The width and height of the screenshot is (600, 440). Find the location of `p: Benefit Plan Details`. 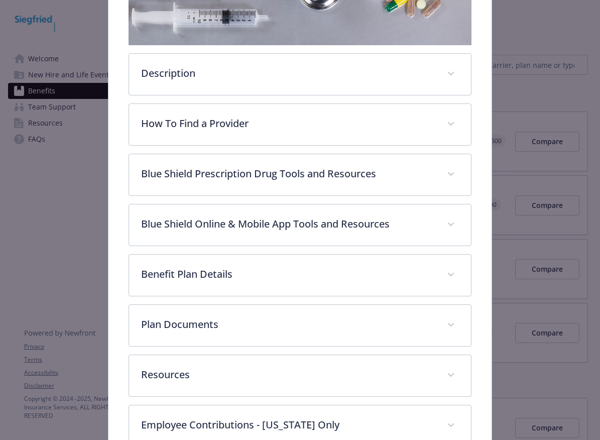

p: Benefit Plan Details is located at coordinates (288, 274).